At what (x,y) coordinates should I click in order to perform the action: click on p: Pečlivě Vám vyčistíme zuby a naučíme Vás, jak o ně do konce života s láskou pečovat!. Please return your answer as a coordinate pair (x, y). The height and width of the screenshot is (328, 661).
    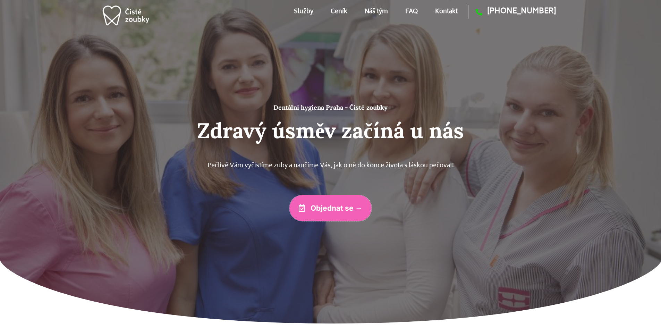
    Looking at the image, I should click on (331, 166).